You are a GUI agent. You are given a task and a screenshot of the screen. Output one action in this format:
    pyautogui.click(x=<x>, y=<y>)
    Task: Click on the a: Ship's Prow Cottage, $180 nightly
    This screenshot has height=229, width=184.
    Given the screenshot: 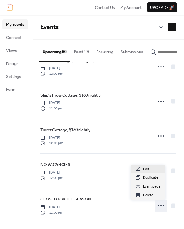 What is the action you would take?
    pyautogui.click(x=71, y=96)
    